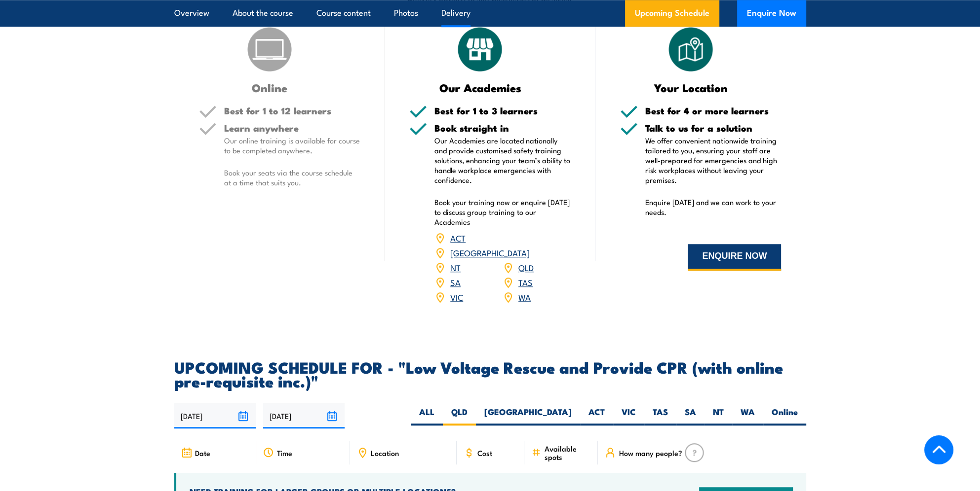 This screenshot has width=980, height=491. What do you see at coordinates (292, 110) in the screenshot?
I see `h5: Best for 1 to 12 learners` at bounding box center [292, 110].